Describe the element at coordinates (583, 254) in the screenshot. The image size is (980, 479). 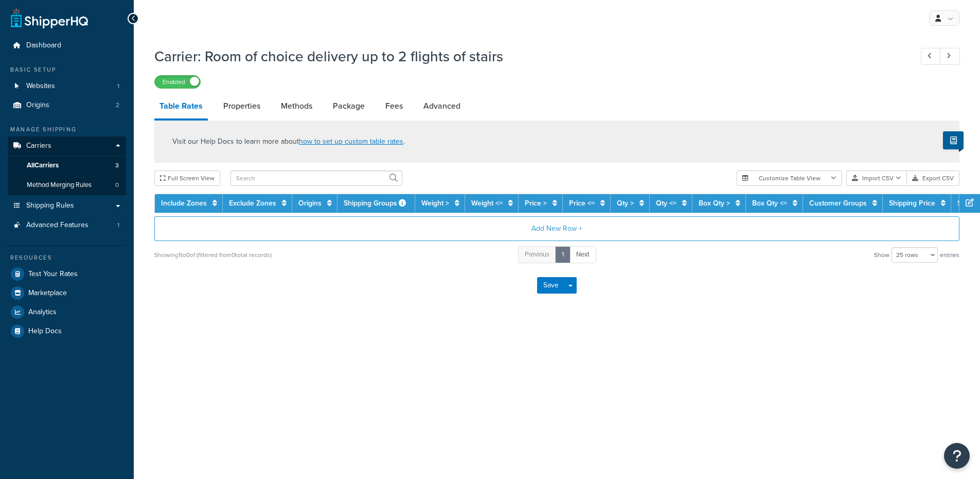
I see `span: Next` at that location.